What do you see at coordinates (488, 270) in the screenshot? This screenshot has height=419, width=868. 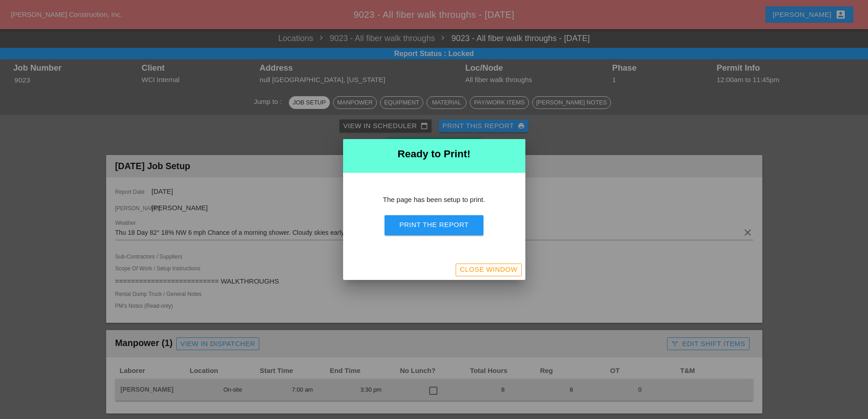 I see `button: Close Window` at bounding box center [488, 270].